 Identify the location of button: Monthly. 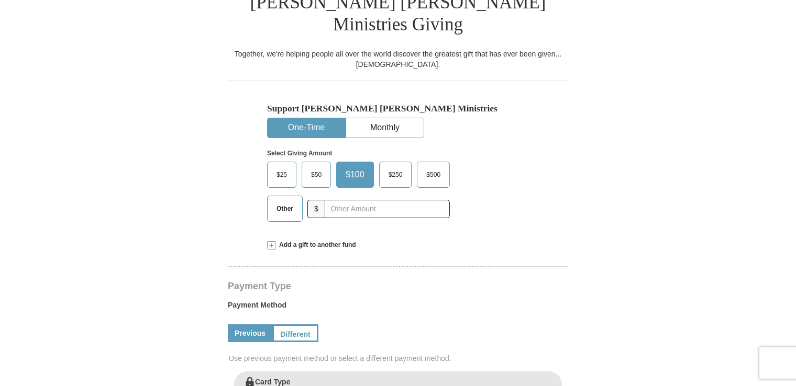
(385, 128).